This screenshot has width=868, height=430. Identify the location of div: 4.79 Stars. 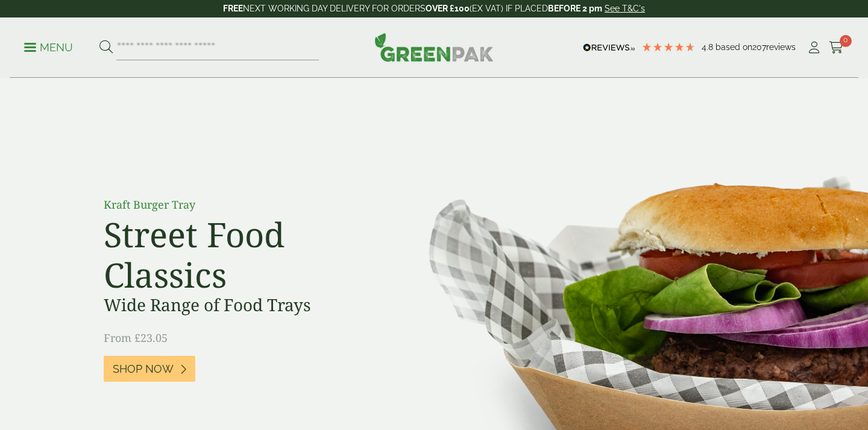
(668, 47).